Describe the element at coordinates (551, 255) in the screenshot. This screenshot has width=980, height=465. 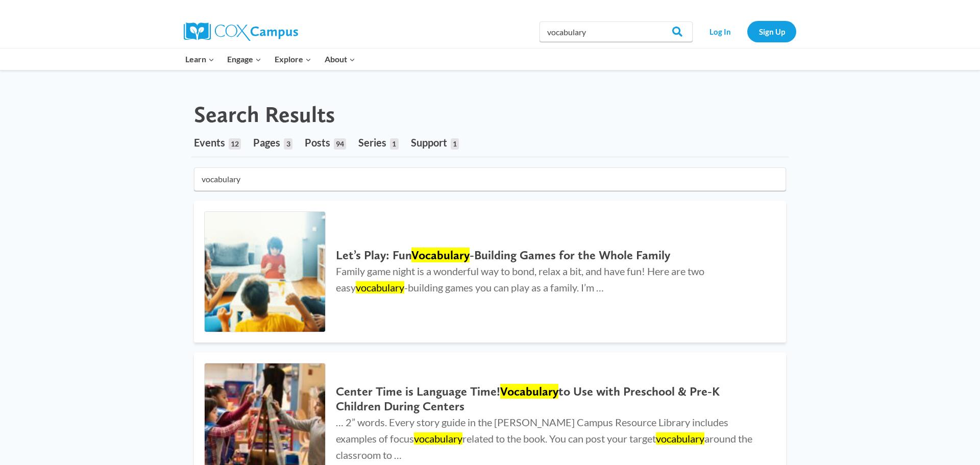
I see `h2: Let’s Play: Fun -Building Games for the Whole Family` at that location.